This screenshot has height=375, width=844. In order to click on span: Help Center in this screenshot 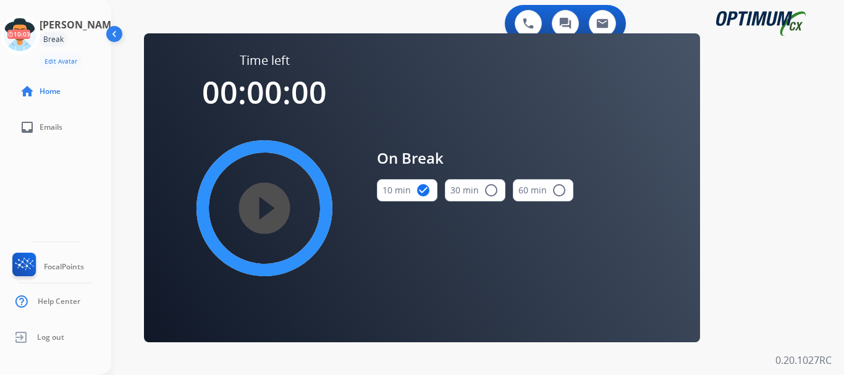, I will do `click(59, 302)`.